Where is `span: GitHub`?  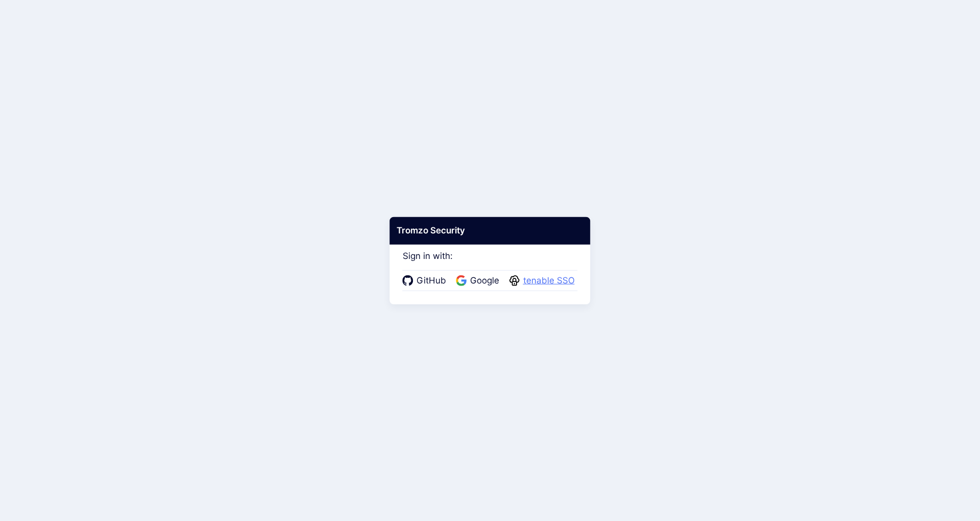
span: GitHub is located at coordinates (432, 281).